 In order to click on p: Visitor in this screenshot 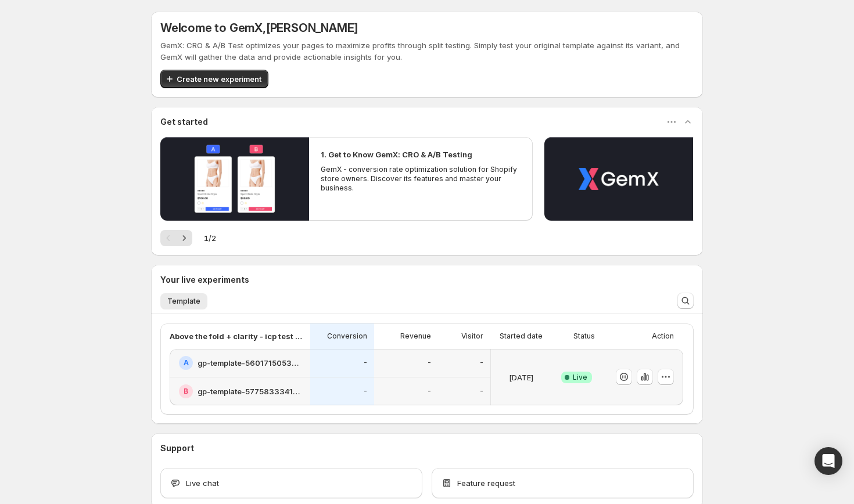, I will do `click(472, 336)`.